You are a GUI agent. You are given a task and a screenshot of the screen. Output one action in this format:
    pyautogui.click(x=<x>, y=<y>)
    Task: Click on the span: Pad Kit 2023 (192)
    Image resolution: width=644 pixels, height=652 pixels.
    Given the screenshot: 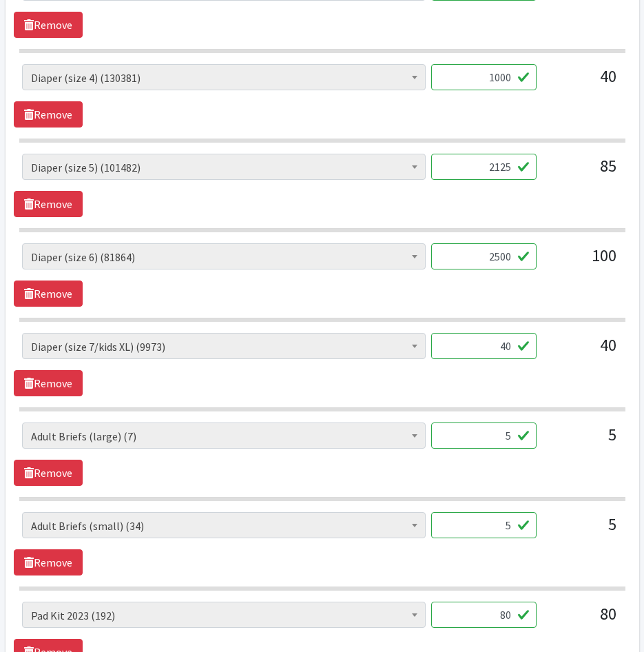 What is the action you would take?
    pyautogui.click(x=224, y=615)
    